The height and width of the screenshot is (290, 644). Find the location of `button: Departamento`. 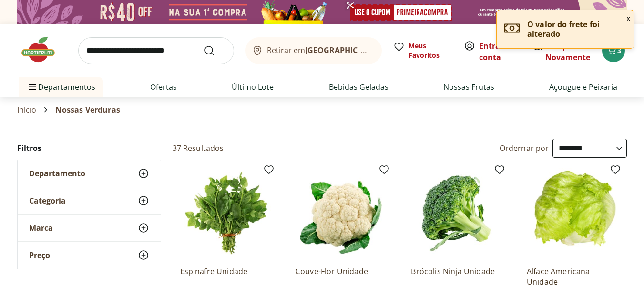

button: Departamento is located at coordinates (89, 173).